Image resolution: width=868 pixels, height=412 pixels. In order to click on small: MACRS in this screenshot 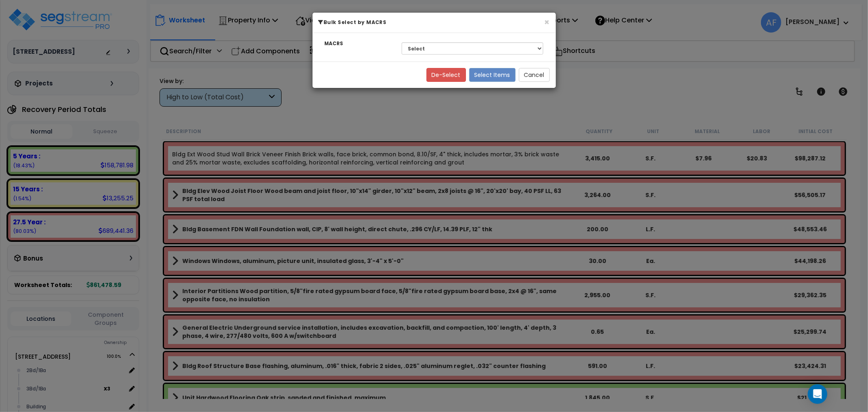, I will do `click(334, 44)`.